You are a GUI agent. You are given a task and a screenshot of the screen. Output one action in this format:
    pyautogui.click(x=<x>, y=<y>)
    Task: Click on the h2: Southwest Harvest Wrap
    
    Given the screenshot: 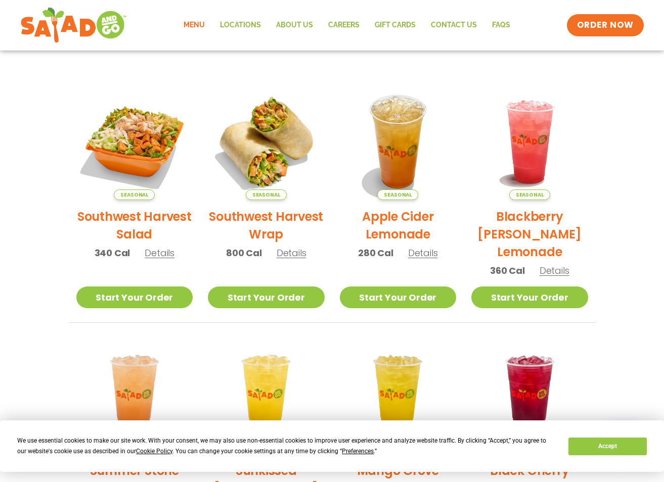 What is the action you would take?
    pyautogui.click(x=266, y=225)
    